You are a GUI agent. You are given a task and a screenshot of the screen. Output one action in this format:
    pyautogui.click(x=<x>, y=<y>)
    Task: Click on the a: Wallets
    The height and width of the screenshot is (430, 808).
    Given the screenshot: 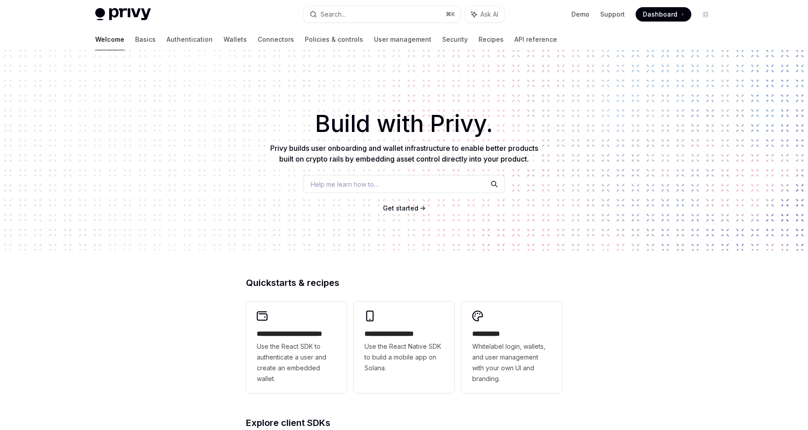 What is the action you would take?
    pyautogui.click(x=235, y=39)
    